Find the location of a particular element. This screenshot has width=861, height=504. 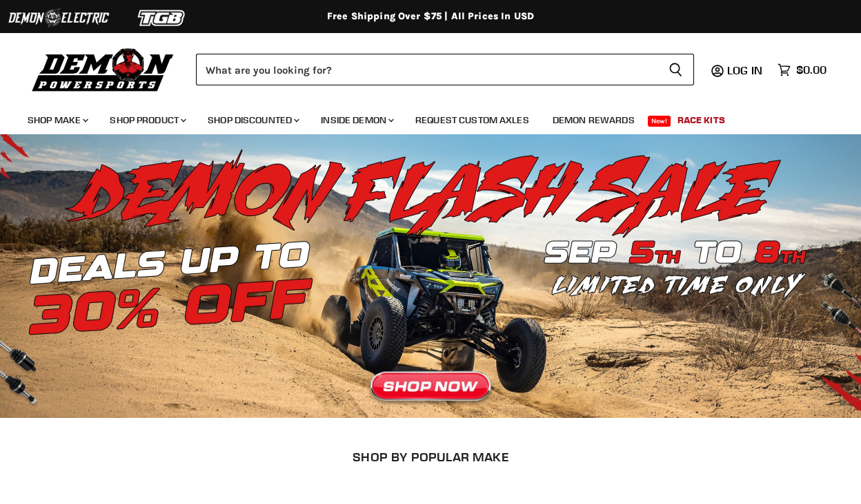

a: Log in is located at coordinates (746, 70).